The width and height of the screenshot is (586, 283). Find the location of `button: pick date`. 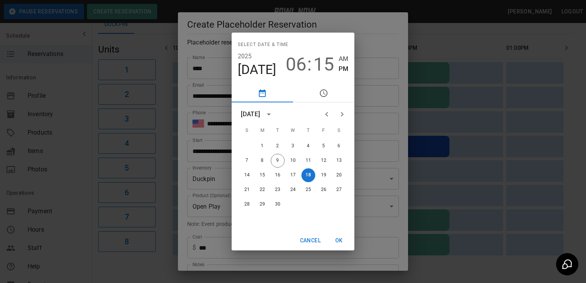

button: pick date is located at coordinates (262, 93).